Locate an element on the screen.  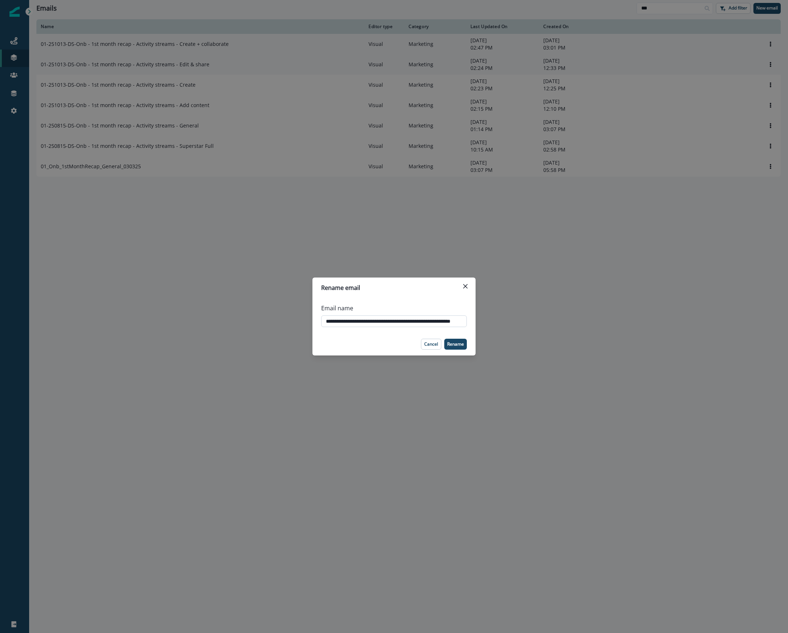
p: Email name is located at coordinates (337, 308).